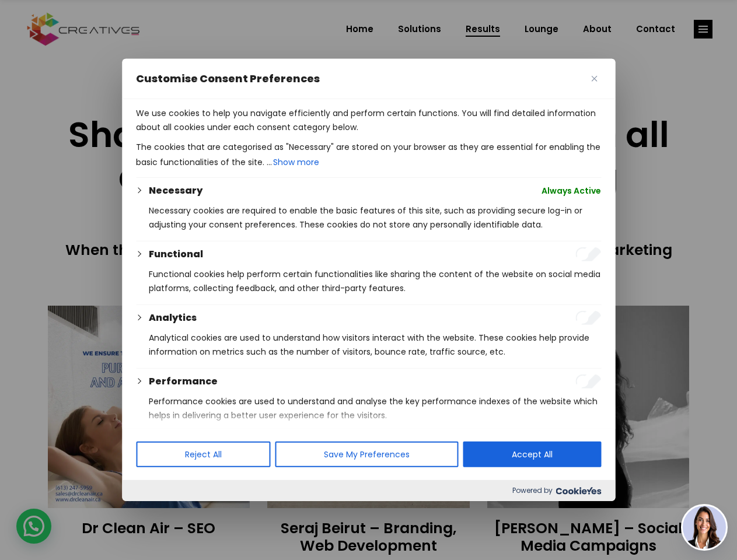 The image size is (737, 560). Describe the element at coordinates (594, 78) in the screenshot. I see `img: Close` at that location.